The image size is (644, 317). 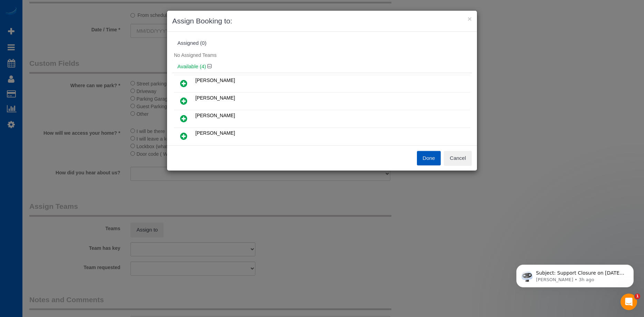 I want to click on span: 1, so click(x=637, y=296).